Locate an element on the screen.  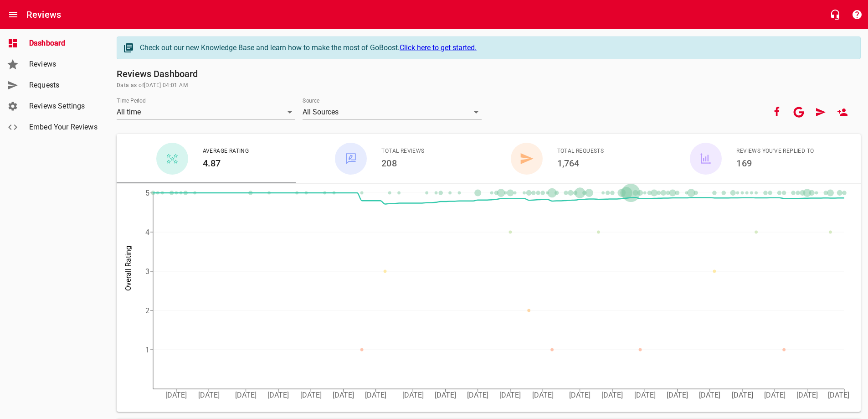
h6: 169 is located at coordinates (775, 163).